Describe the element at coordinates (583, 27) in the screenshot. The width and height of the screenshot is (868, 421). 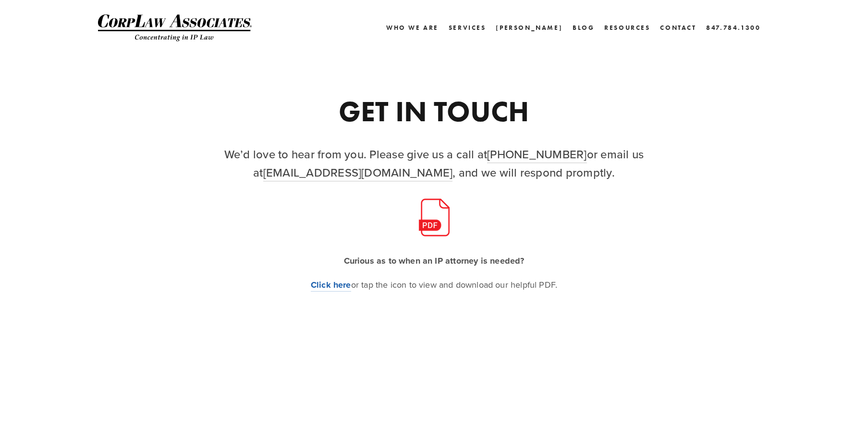
I see `a: Blog` at that location.